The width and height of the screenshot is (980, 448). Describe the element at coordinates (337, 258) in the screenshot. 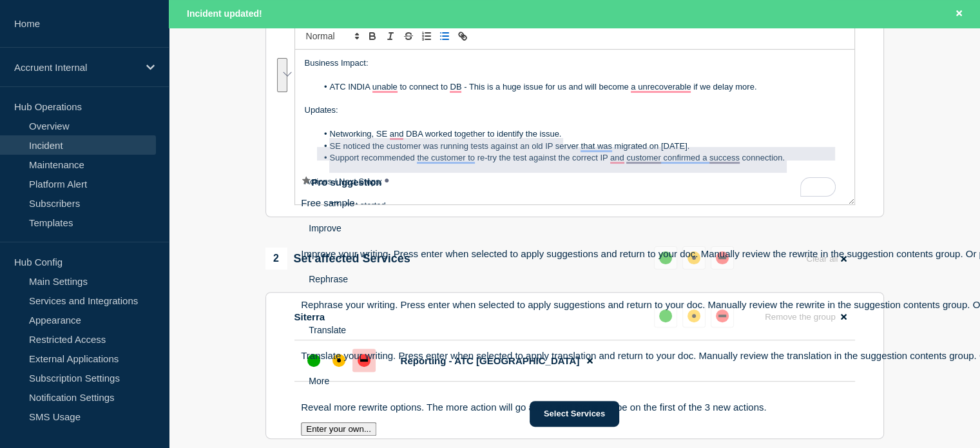

I see `div: Set affected Services` at that location.